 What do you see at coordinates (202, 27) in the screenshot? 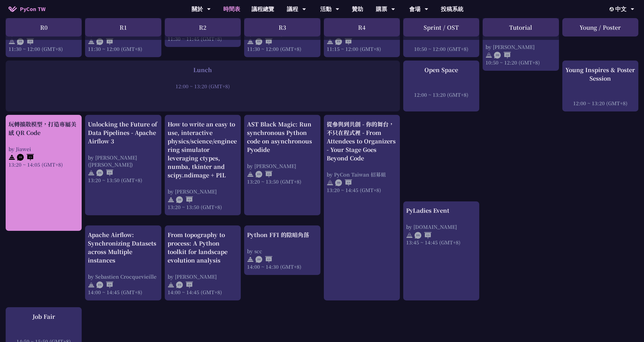
I see `div: R2` at bounding box center [202, 27].